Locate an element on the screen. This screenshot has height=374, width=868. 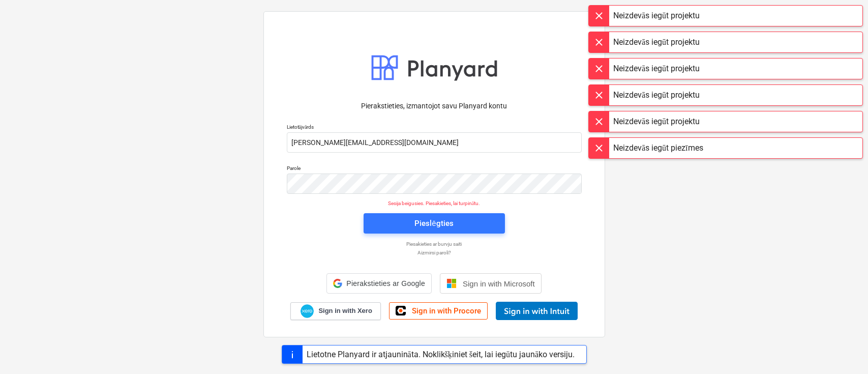
p: Sesija beigusies. Piesakieties, lai turpinātu. is located at coordinates (434, 203).